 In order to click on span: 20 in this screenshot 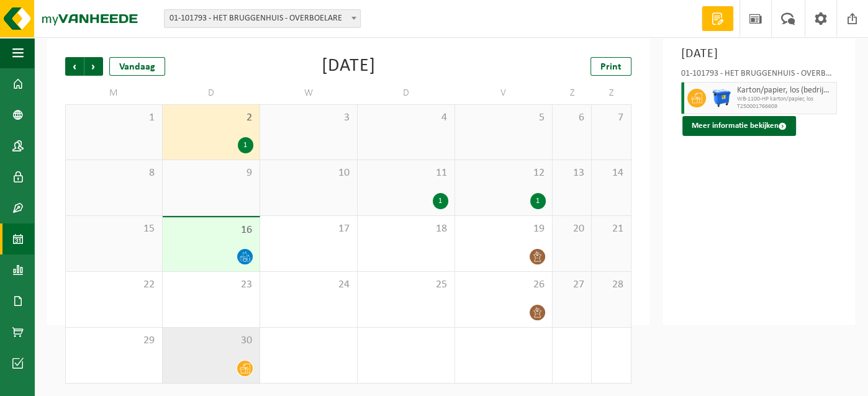, I will do `click(572, 229)`.